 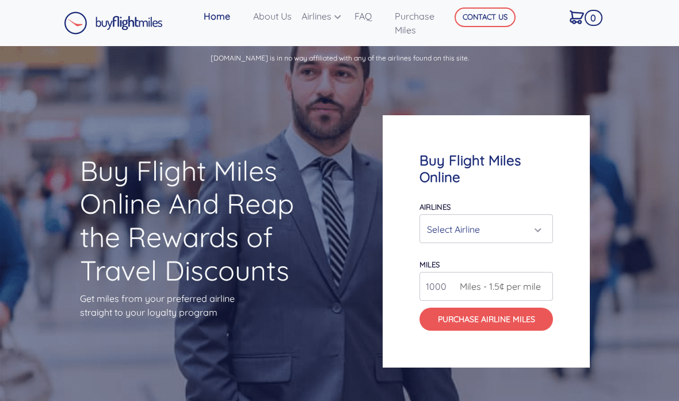 I want to click on label: miles, so click(x=429, y=264).